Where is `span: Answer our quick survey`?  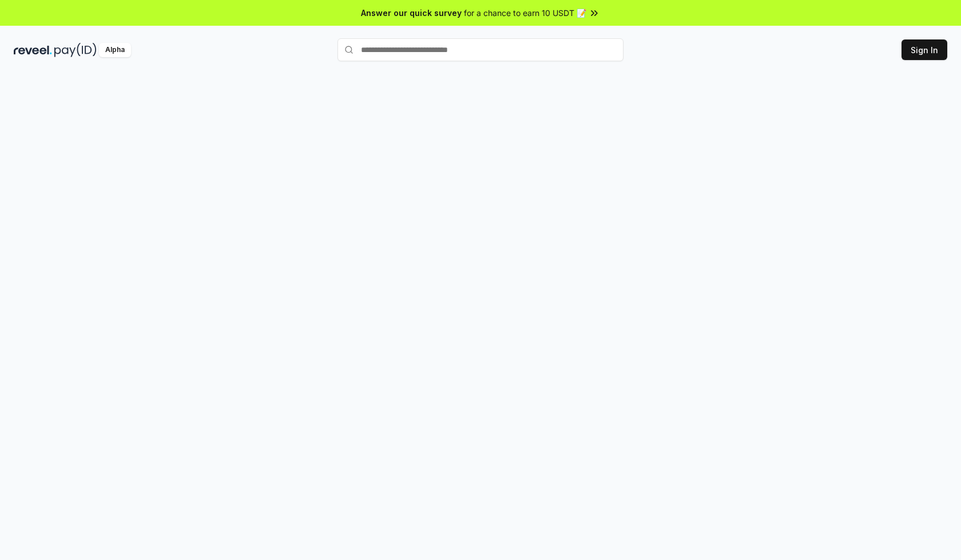 span: Answer our quick survey is located at coordinates (411, 13).